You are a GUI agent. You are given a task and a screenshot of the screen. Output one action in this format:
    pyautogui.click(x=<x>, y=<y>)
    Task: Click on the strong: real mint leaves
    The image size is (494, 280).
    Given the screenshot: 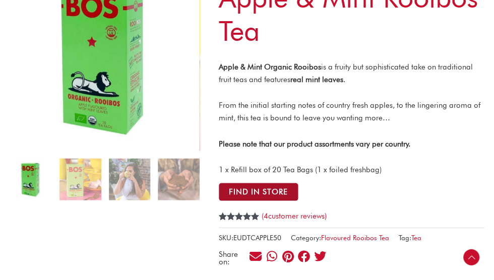 What is the action you would take?
    pyautogui.click(x=317, y=80)
    